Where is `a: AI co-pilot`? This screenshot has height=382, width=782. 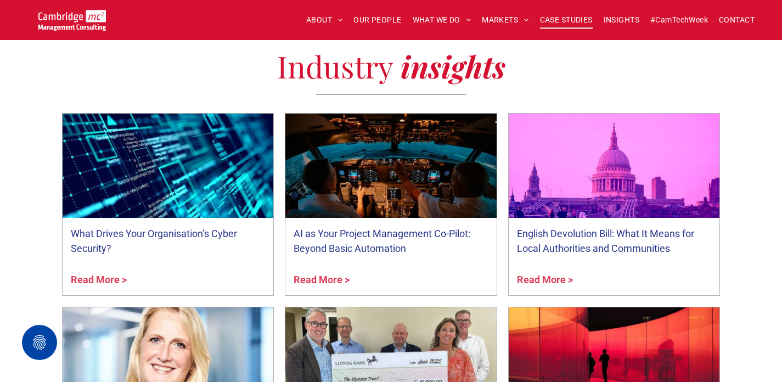
a: AI co-pilot is located at coordinates (391, 166).